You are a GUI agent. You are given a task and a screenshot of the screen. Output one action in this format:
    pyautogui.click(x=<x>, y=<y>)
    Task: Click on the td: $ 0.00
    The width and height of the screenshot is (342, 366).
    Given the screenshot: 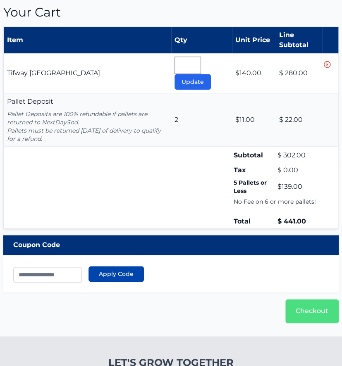 What is the action you would take?
    pyautogui.click(x=299, y=170)
    